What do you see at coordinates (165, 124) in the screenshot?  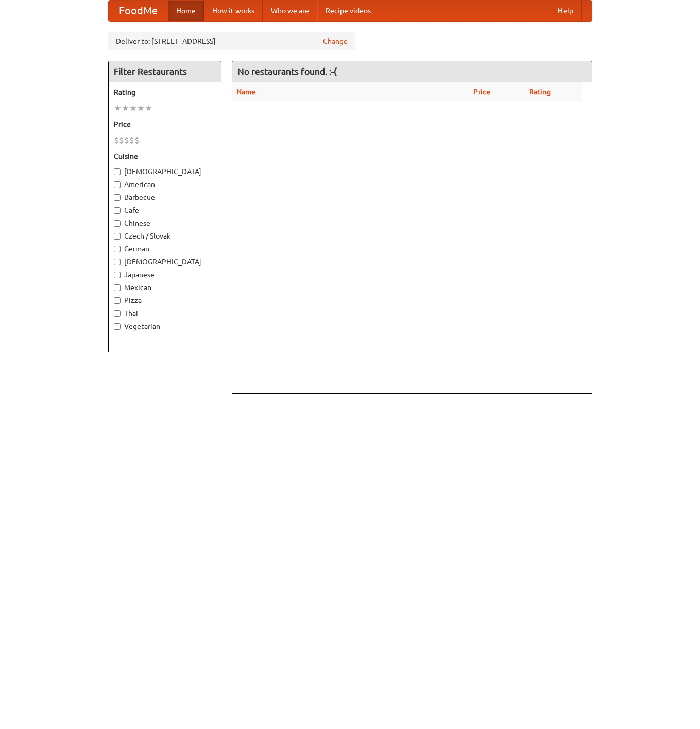 I see `h5: Price` at bounding box center [165, 124].